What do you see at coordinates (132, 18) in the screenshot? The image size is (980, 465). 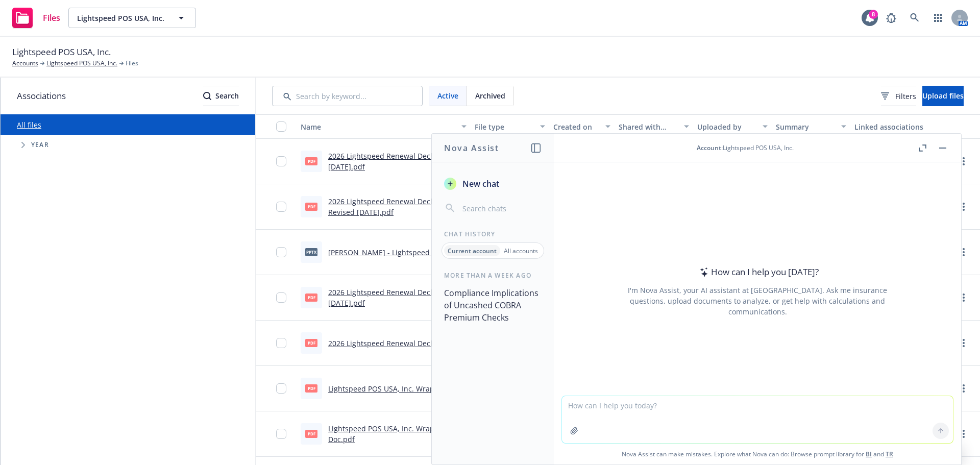 I see `button: Lightspeed POS USA, Inc.` at bounding box center [132, 18].